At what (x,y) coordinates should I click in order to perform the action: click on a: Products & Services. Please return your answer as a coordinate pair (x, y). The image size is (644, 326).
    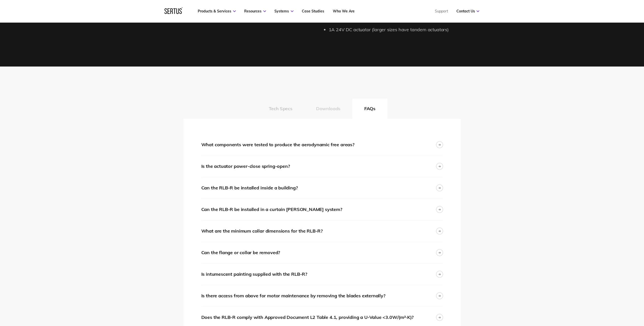
    Looking at the image, I should click on (217, 11).